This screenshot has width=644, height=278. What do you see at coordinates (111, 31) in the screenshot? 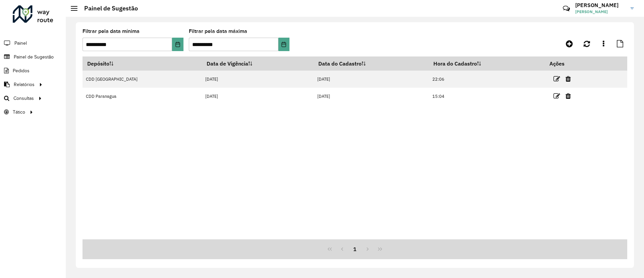
I see `label: Filtrar pela data mínima` at bounding box center [111, 31].